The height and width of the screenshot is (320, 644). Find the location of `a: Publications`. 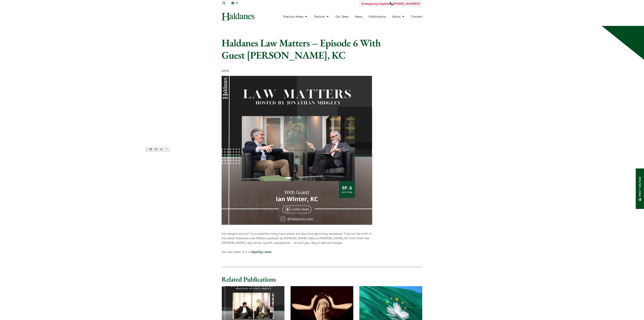

a: Publications is located at coordinates (377, 17).